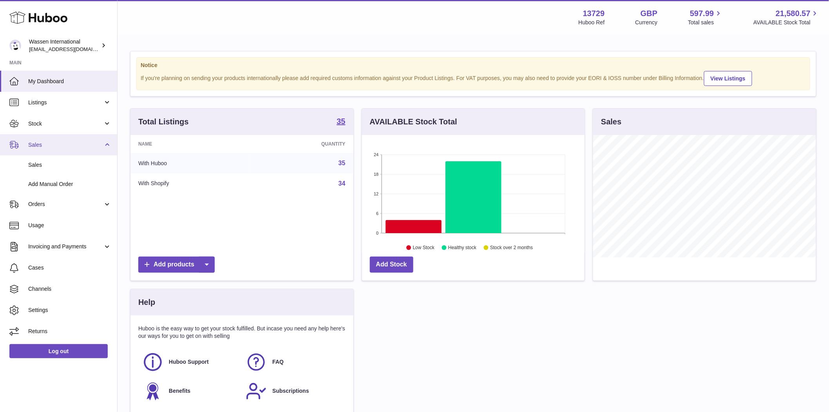  Describe the element at coordinates (705, 17) in the screenshot. I see `a: 597.99 Total sales` at that location.